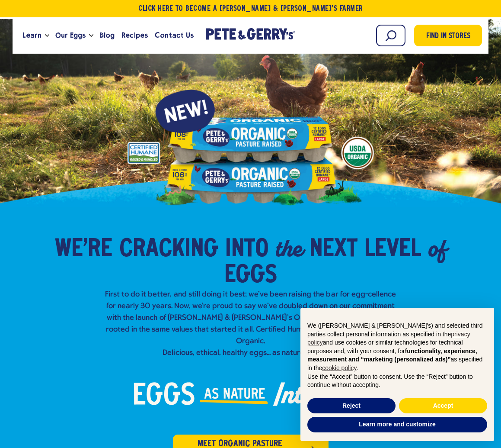 The height and width of the screenshot is (448, 501). Describe the element at coordinates (83, 250) in the screenshot. I see `span: We’re` at that location.